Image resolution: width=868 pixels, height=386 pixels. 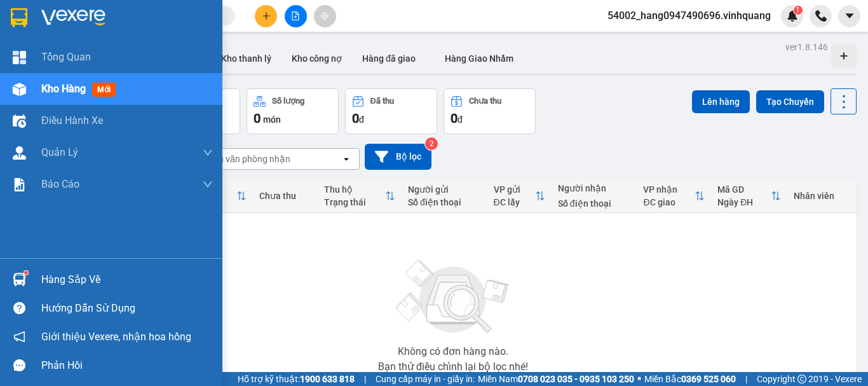 What do you see at coordinates (844, 56) in the screenshot?
I see `div: Tạo kho hàng mới` at bounding box center [844, 56].